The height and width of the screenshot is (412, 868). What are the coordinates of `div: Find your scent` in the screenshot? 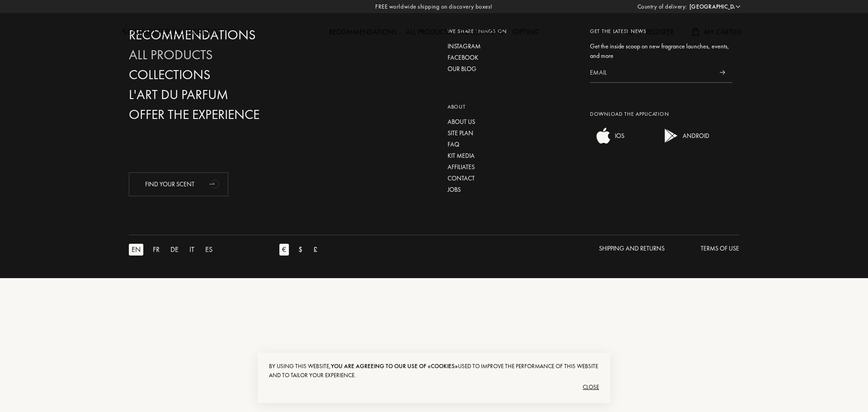 It's located at (179, 184).